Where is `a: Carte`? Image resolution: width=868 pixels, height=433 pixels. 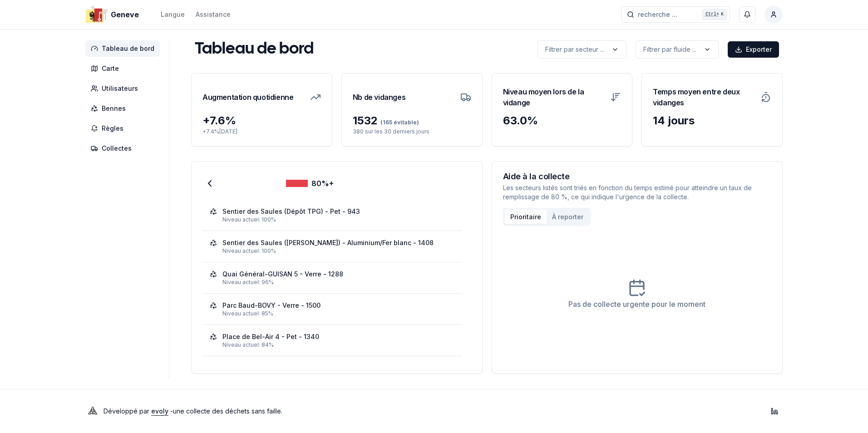 a: Carte is located at coordinates (125, 69).